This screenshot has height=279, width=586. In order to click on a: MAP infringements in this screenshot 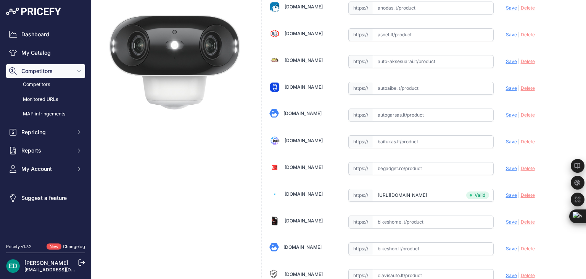, I will do `click(45, 114)`.